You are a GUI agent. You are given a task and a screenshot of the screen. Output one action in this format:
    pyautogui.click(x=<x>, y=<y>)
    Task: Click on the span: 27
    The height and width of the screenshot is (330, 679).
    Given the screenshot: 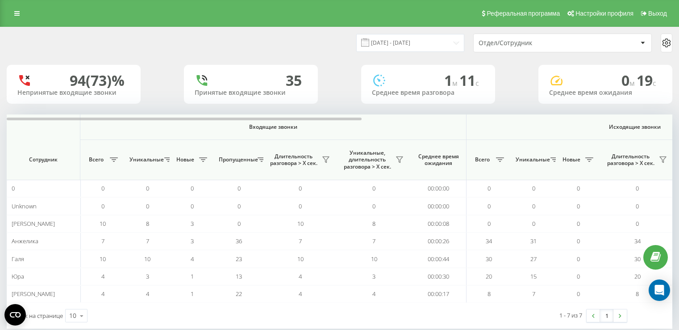 What is the action you would take?
    pyautogui.click(x=534, y=259)
    